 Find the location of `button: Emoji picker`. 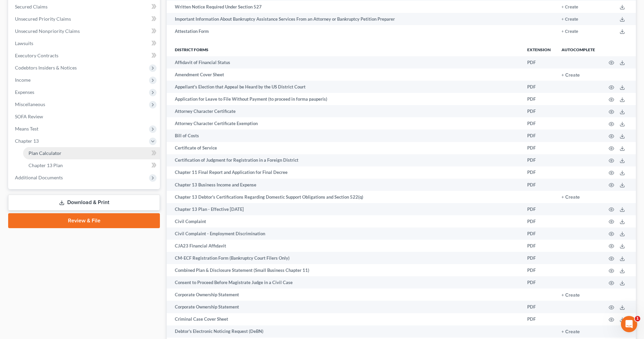

button: Emoji picker is located at coordinates (13, 225).